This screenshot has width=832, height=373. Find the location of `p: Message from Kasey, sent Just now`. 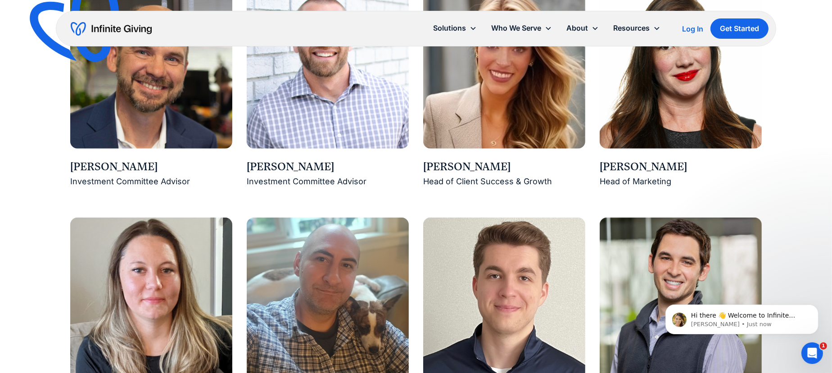

p: Message from Kasey, sent Just now is located at coordinates (97, 39).